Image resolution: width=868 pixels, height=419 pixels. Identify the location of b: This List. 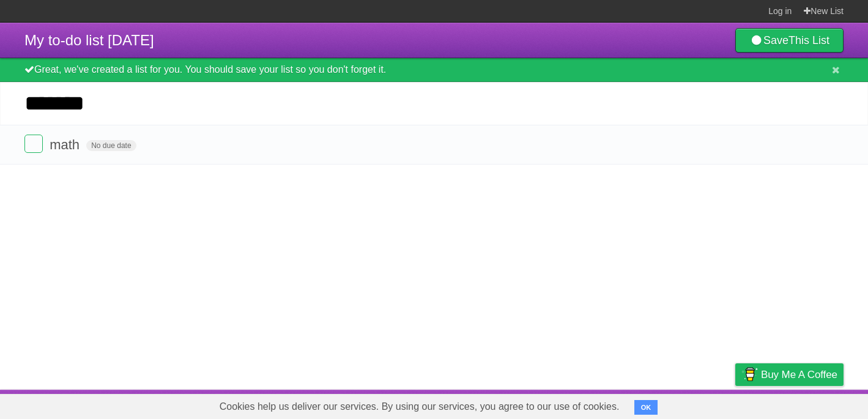
(809, 40).